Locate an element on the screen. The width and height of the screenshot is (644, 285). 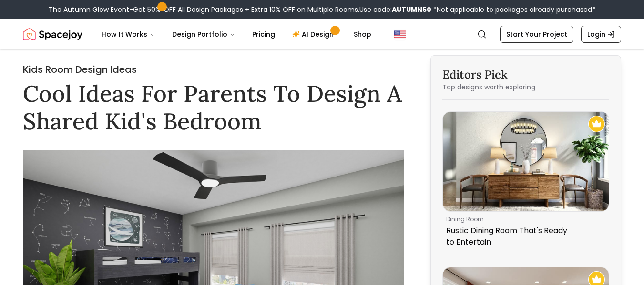
a: Spacejoy is located at coordinates (52, 34).